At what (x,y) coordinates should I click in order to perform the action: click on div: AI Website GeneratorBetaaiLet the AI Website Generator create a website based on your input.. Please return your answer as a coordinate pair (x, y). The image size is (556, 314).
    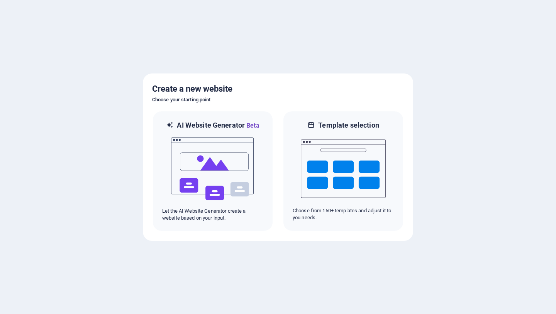
    Looking at the image, I should click on (213, 171).